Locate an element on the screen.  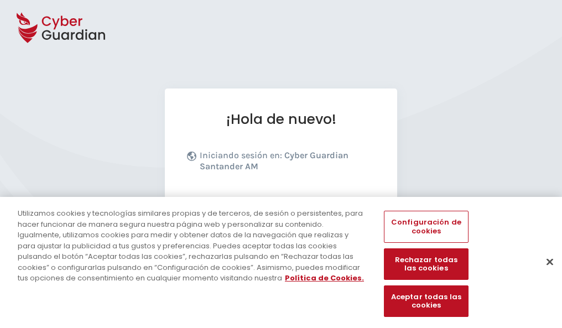
a: Más información sobre su privacidad, se abre en una nueva pestaña is located at coordinates (324, 278).